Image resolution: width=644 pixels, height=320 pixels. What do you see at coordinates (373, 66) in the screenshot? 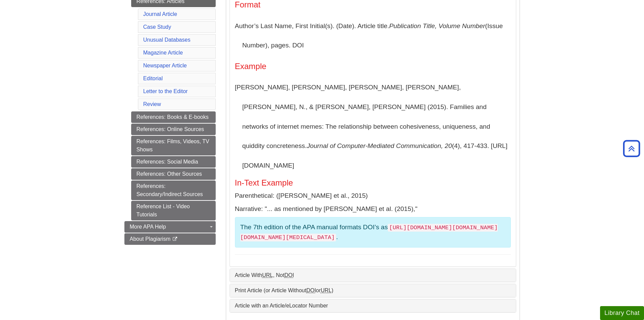
I see `h4: Example` at bounding box center [373, 66].